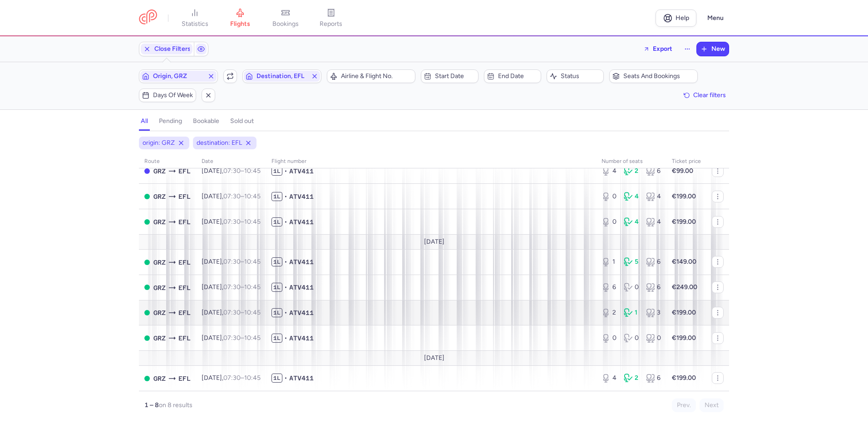 The width and height of the screenshot is (868, 423). Describe the element at coordinates (683, 405) in the screenshot. I see `button: Prev.` at that location.